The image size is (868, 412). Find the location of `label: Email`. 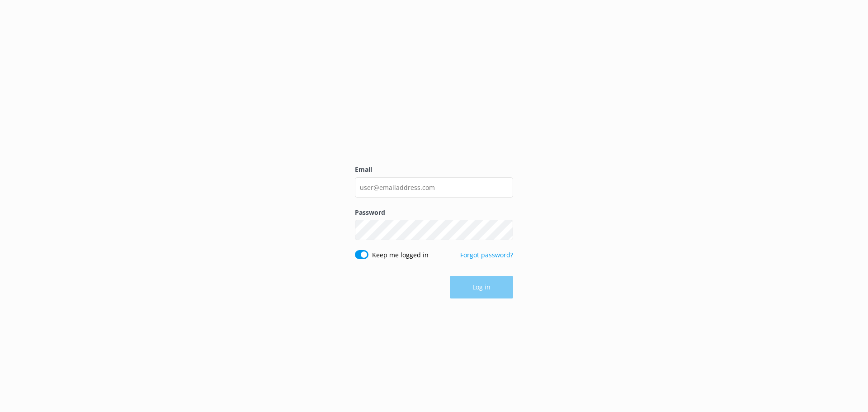

label: Email is located at coordinates (434, 169).